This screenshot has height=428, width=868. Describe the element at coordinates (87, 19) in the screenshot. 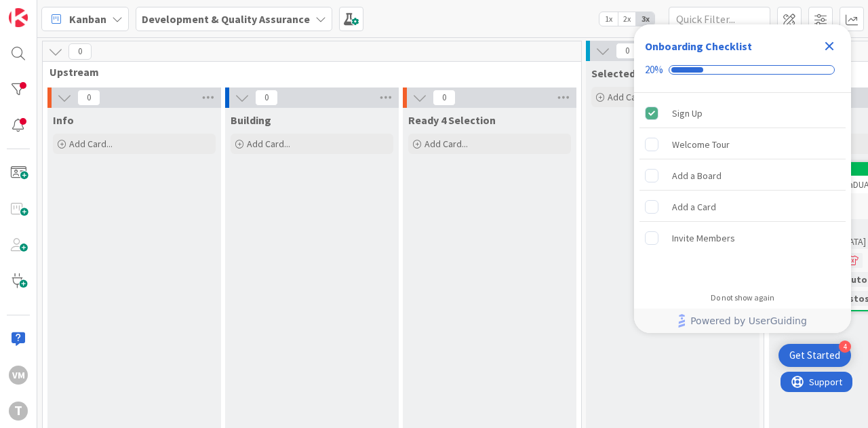

I see `span: Kanban` at that location.